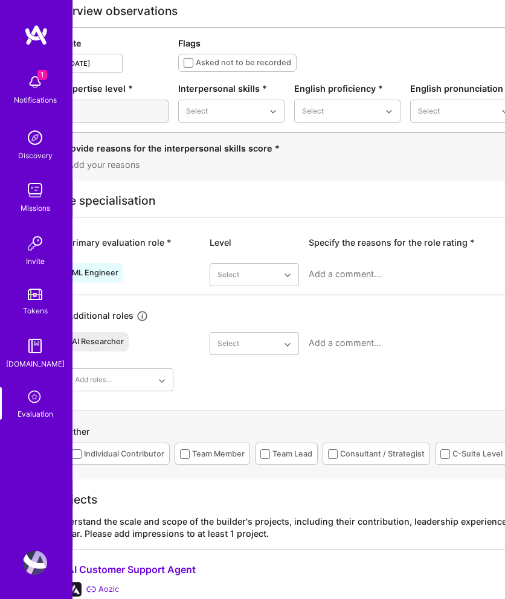 This screenshot has width=505, height=599. What do you see at coordinates (115, 43) in the screenshot?
I see `div: Date` at bounding box center [115, 43].